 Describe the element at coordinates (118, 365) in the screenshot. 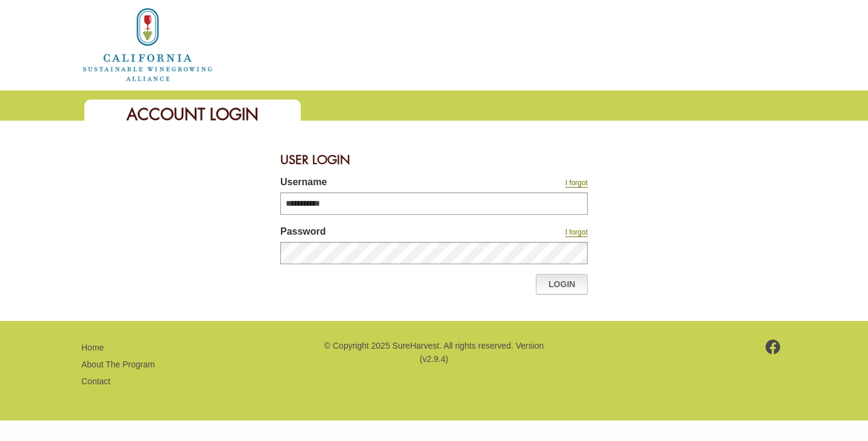

I see `a: About The Program` at that location.